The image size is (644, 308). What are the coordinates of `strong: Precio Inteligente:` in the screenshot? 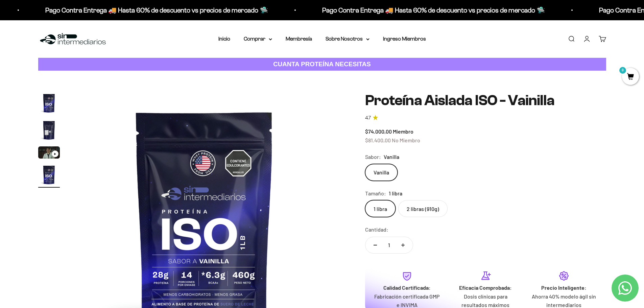 It's located at (564, 287).